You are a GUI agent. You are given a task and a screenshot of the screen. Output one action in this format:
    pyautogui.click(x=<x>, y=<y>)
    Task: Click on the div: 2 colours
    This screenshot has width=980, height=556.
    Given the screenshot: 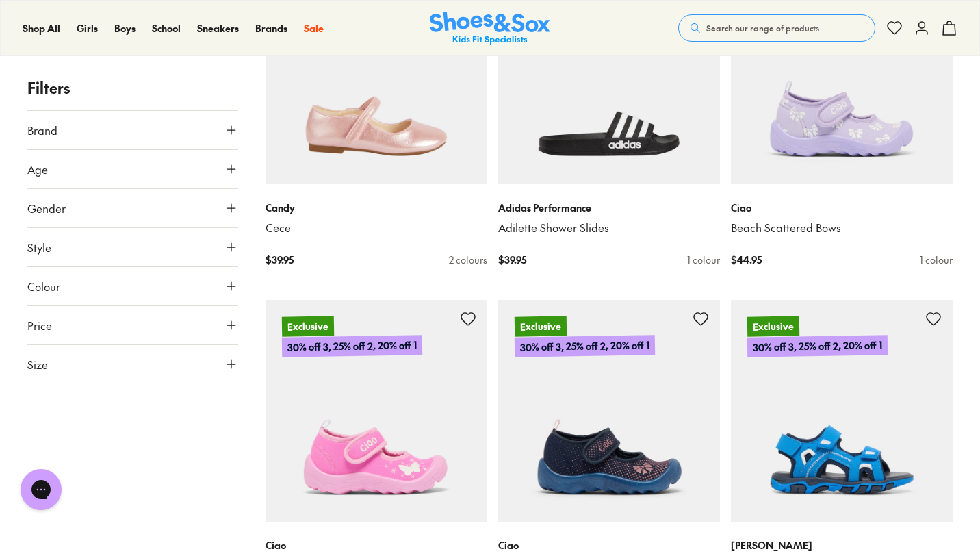 What is the action you would take?
    pyautogui.click(x=468, y=260)
    